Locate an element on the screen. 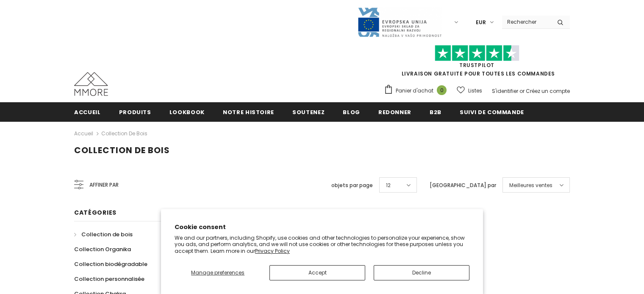 The image size is (644, 294). img: Javni Razpis is located at coordinates (400, 22).